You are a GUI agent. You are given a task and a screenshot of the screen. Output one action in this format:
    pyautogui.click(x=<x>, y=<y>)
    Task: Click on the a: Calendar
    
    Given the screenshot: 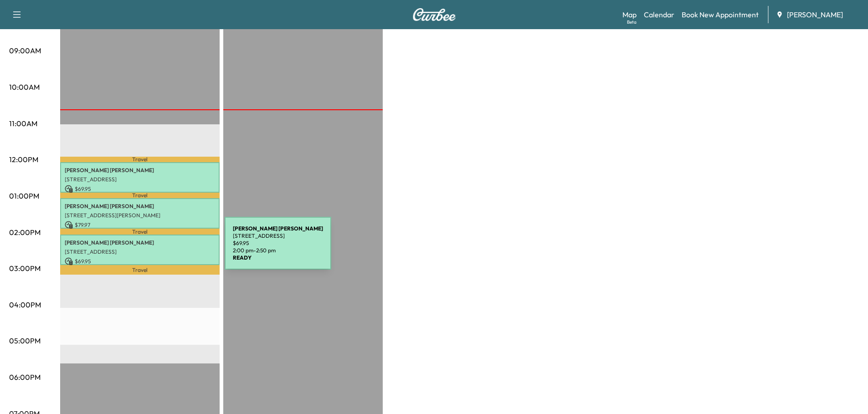 What is the action you would take?
    pyautogui.click(x=659, y=14)
    